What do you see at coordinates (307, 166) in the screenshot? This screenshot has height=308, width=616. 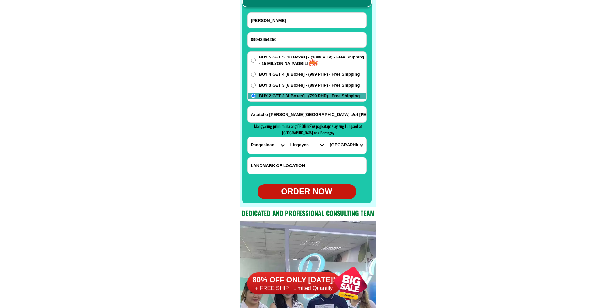 I see `input: Input LANDMARKOFLOCATION` at bounding box center [307, 166].